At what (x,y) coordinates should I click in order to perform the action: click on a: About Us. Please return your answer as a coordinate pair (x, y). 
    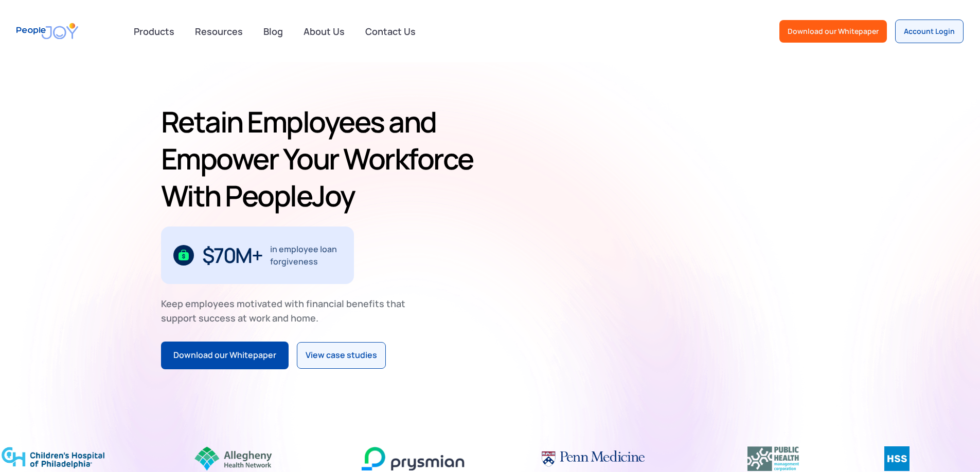
    Looking at the image, I should click on (324, 31).